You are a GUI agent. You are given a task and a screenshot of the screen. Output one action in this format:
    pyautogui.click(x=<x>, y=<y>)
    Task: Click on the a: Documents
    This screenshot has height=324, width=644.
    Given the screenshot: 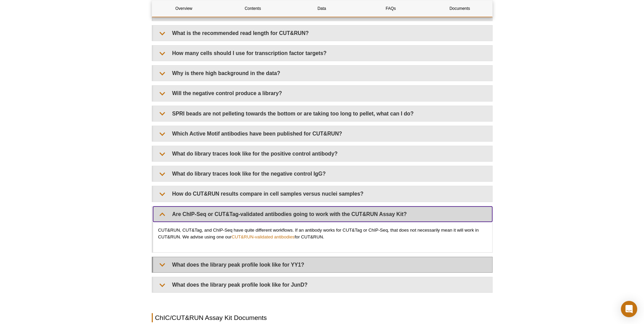 What is the action you would take?
    pyautogui.click(x=460, y=8)
    